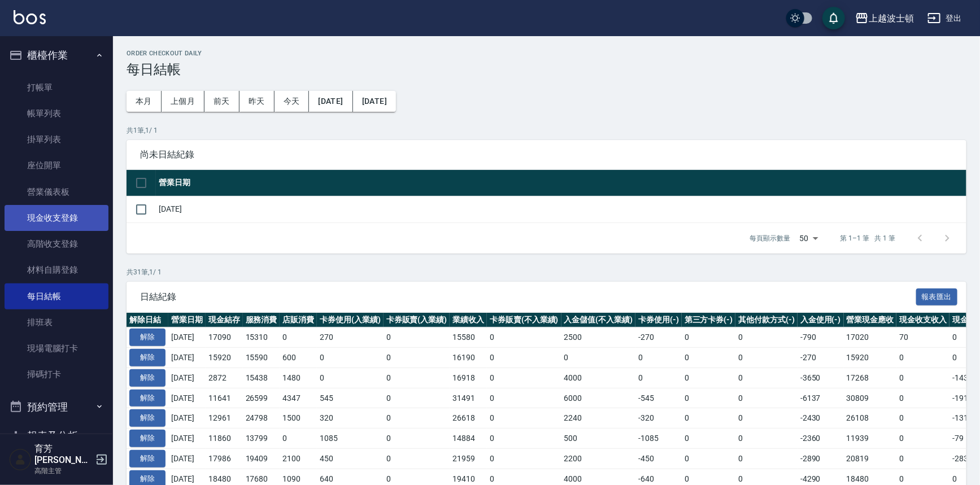 The height and width of the screenshot is (485, 980). I want to click on a: 打帳單, so click(56, 87).